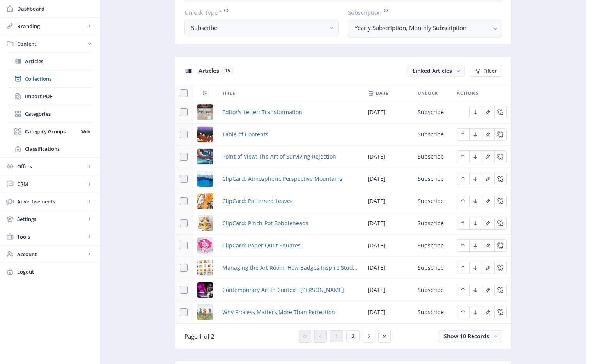 This screenshot has height=364, width=608. What do you see at coordinates (265, 224) in the screenshot?
I see `a: ClipCard: Pinch-Pot Bobbleheads` at bounding box center [265, 224].